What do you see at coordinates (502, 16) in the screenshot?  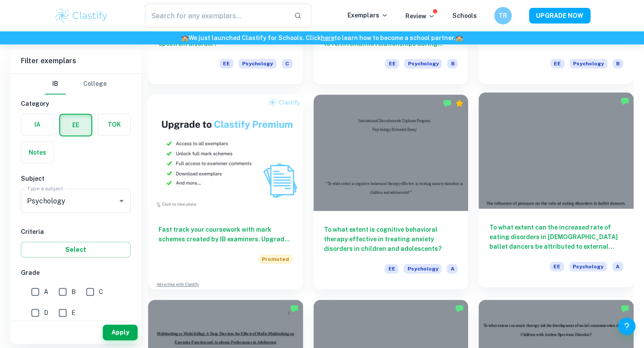 I see `h6: TR` at bounding box center [502, 16].